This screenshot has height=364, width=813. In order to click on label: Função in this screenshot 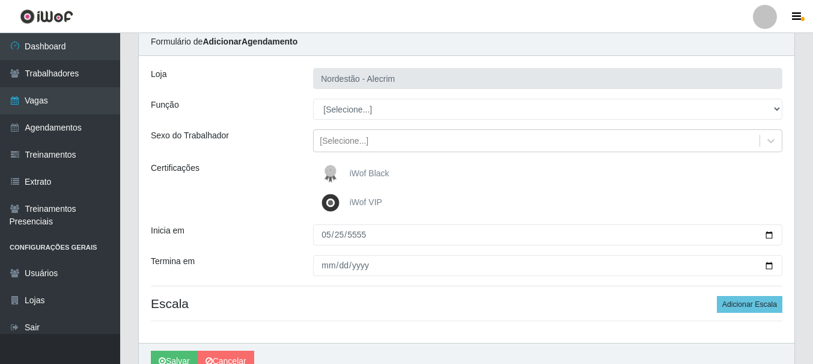, I will do `click(165, 105)`.